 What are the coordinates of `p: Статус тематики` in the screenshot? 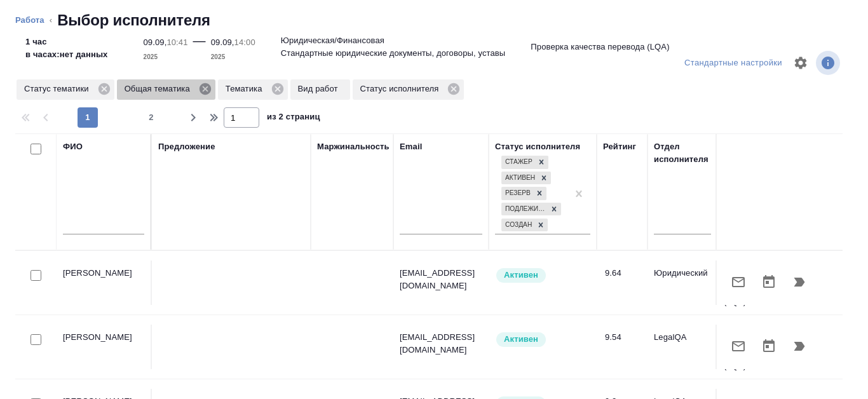 It's located at (58, 89).